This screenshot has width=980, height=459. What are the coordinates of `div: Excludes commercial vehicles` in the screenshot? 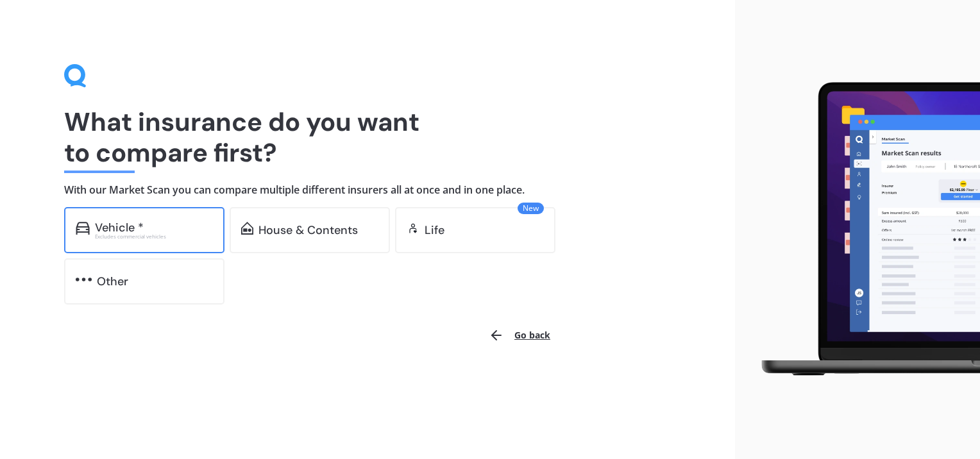 It's located at (154, 236).